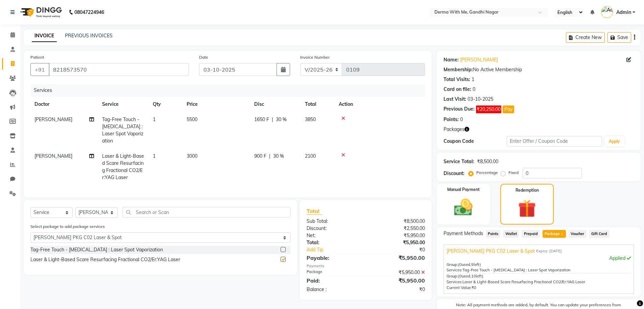 The width and height of the screenshot is (644, 309). I want to click on div: 03-10-2025, so click(480, 99).